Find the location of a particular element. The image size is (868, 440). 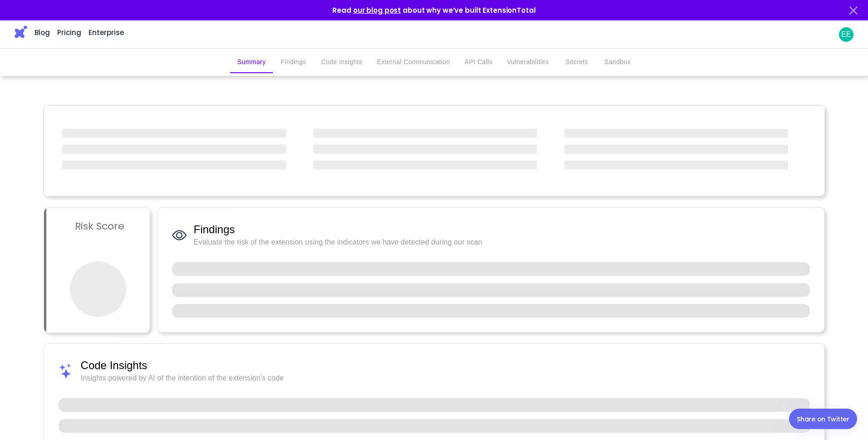

span: Evaluate the risk of the extension using the indicators we have detected during our scan is located at coordinates (502, 242).